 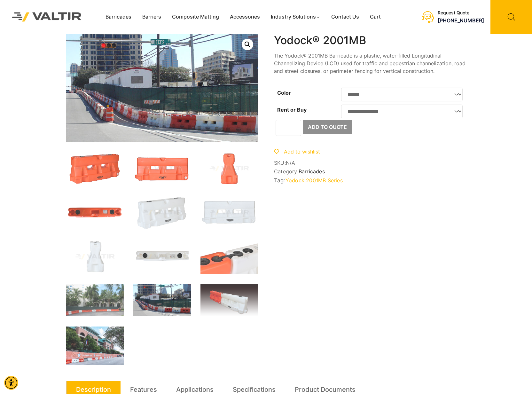 What do you see at coordinates (95, 169) in the screenshot?
I see `img: 2001MB_Org_3Q.jpg` at bounding box center [95, 169].